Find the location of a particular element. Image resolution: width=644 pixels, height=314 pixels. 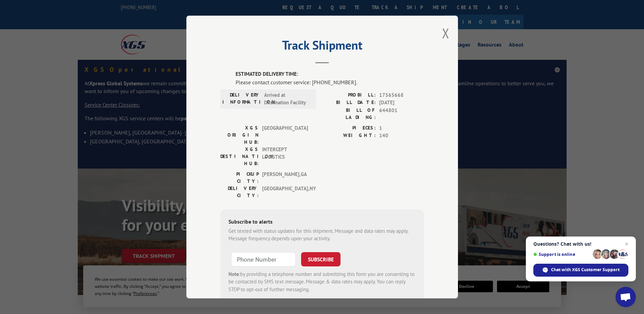

label: BILL DATE: is located at coordinates (348, 102).